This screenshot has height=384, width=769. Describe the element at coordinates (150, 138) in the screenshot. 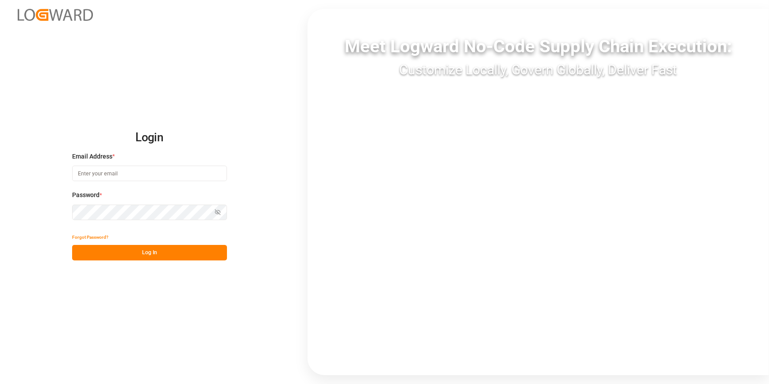

I see `h2: Login` at that location.